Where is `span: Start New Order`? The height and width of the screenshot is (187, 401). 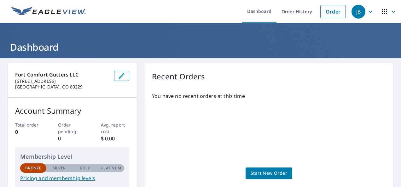
span: Start New Order is located at coordinates (269, 173).